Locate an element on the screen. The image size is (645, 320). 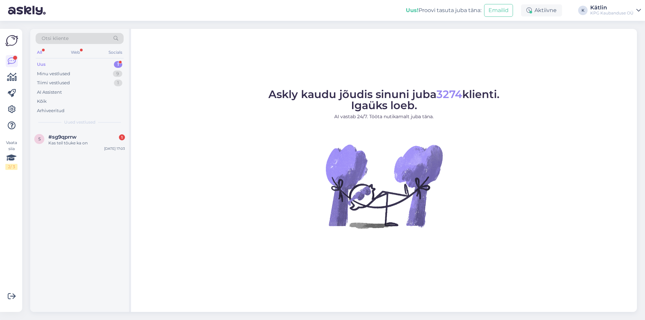
div: 9 is located at coordinates (118, 74).